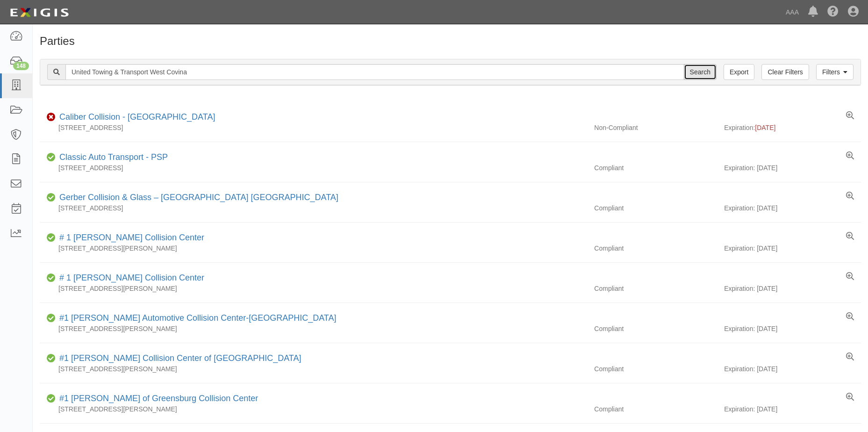  Describe the element at coordinates (739, 72) in the screenshot. I see `a: Export` at that location.